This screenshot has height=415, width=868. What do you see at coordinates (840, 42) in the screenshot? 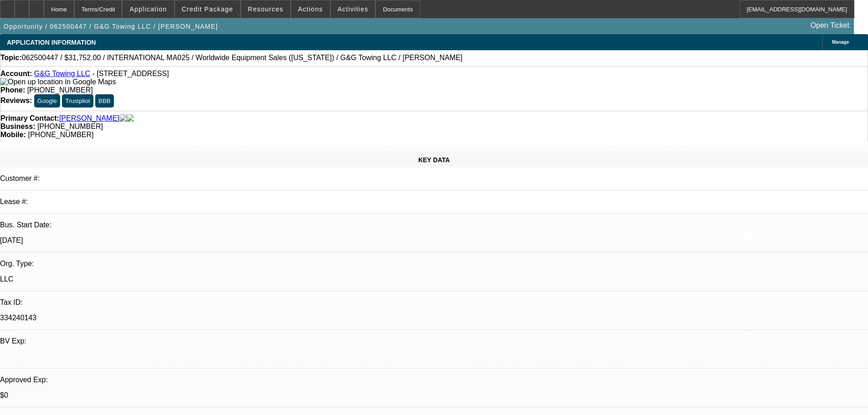
I see `span: Manage` at bounding box center [840, 42].